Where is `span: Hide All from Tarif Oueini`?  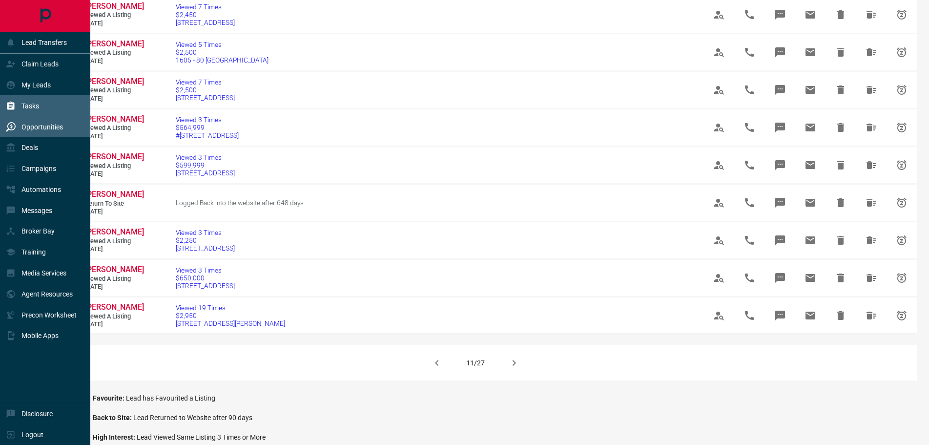
span: Hide All from Tarif Oueini is located at coordinates (871, 278).